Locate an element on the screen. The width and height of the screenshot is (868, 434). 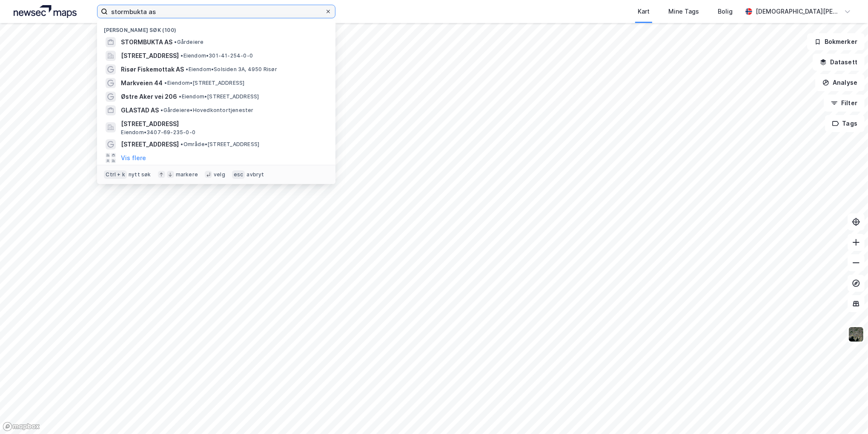
div: Kart is located at coordinates (644, 12).